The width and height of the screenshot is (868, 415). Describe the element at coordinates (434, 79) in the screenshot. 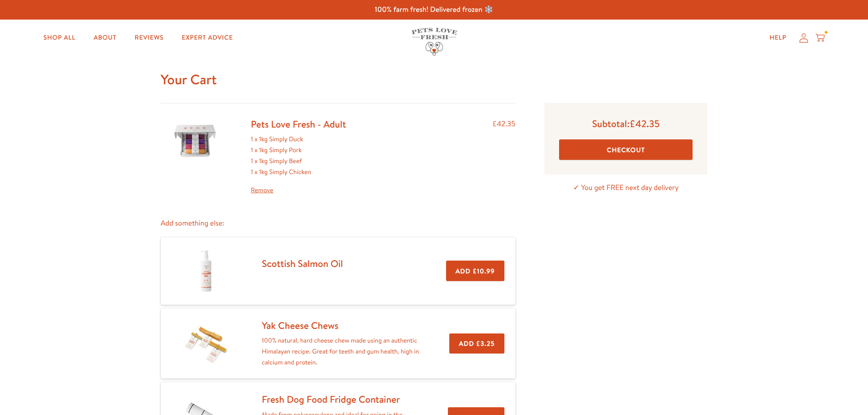

I see `h1: Your Cart` at that location.